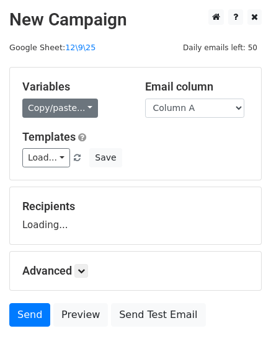  I want to click on div: Chat Widget, so click(240, 332).